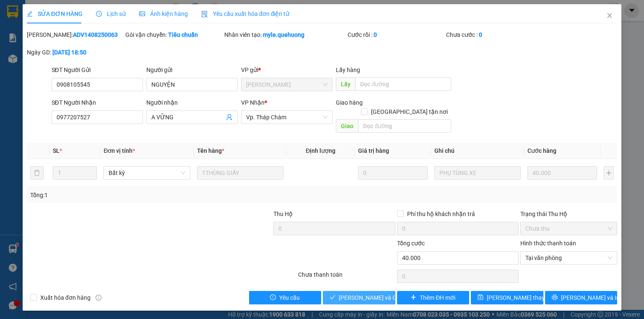 This screenshot has width=644, height=319. I want to click on div: Người gửi, so click(192, 70).